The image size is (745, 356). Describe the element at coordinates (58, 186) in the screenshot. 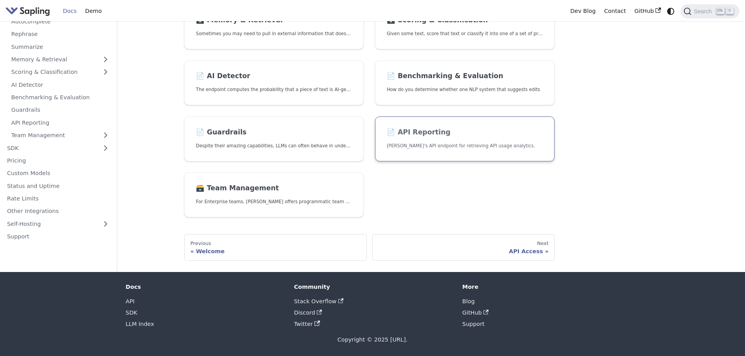

I see `a: Status and Uptime` at that location.